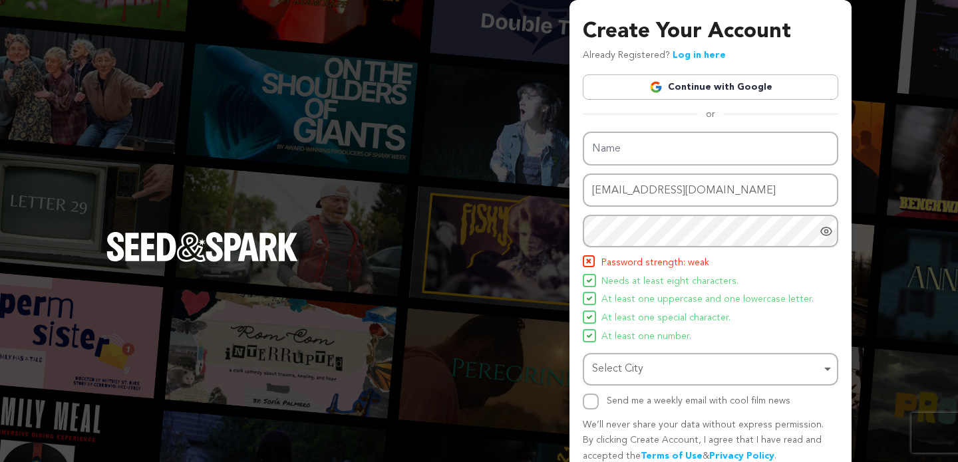 The image size is (958, 462). Describe the element at coordinates (826, 232) in the screenshot. I see `a: Show password as plain text. Warning: this will display your password on the screen.` at that location.